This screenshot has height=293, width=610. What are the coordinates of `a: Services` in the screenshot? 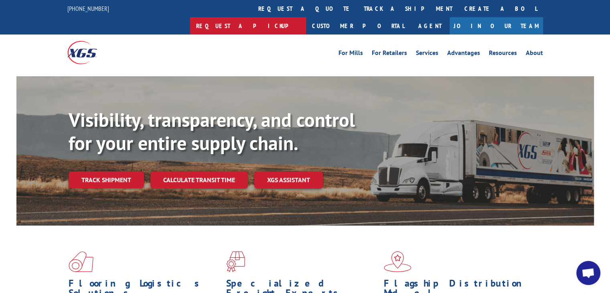 It's located at (427, 54).